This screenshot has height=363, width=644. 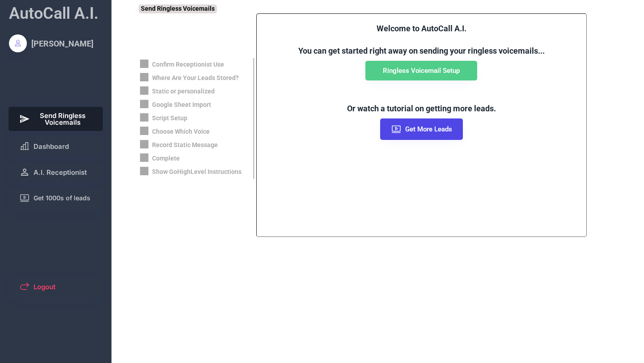 I want to click on span: A.I. Receptionist, so click(x=60, y=172).